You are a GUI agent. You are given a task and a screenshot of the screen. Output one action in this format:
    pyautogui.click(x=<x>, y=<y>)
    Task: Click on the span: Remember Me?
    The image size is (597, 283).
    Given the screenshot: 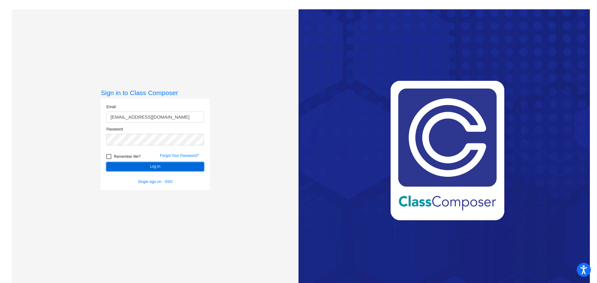 What is the action you would take?
    pyautogui.click(x=127, y=157)
    